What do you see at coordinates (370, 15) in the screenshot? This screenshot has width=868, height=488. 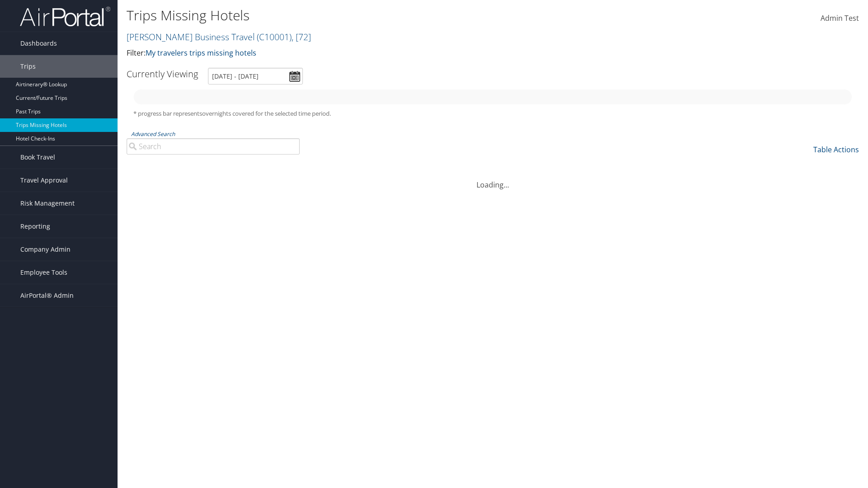 I see `h1: Trips Missing Hotels` at bounding box center [370, 15].